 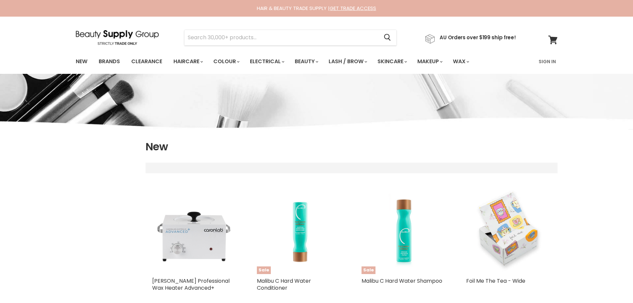 I want to click on div: HAIR & BEAUTY TRADE SUPPLY |, so click(x=316, y=8).